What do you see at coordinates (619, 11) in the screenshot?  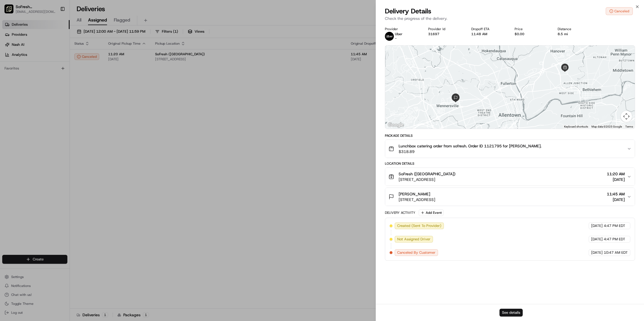 I see `button: Canceled` at bounding box center [619, 11].